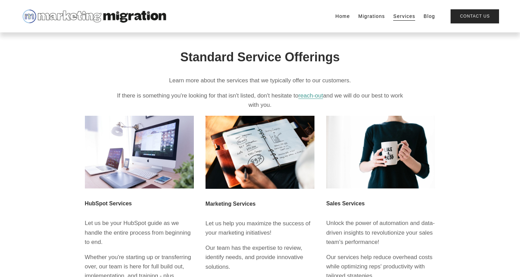  I want to click on img: Marketing Migration, so click(94, 16).